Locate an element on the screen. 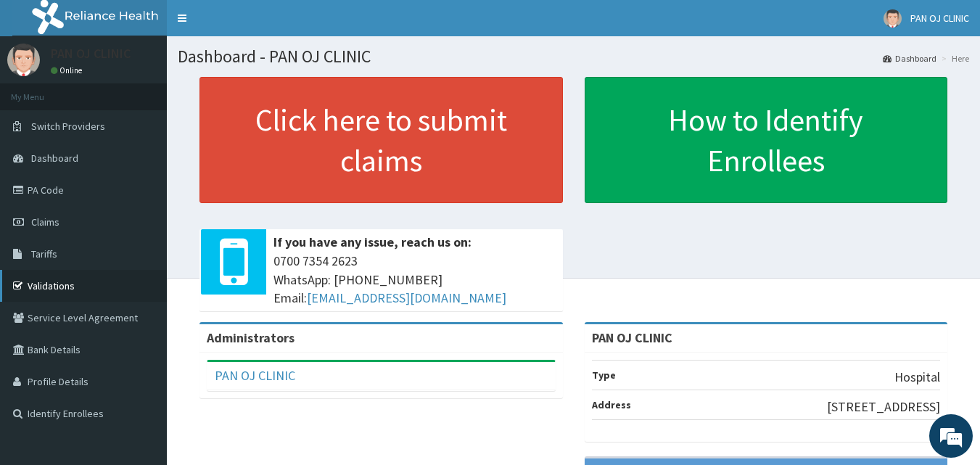 This screenshot has width=980, height=465. span: Claims is located at coordinates (45, 222).